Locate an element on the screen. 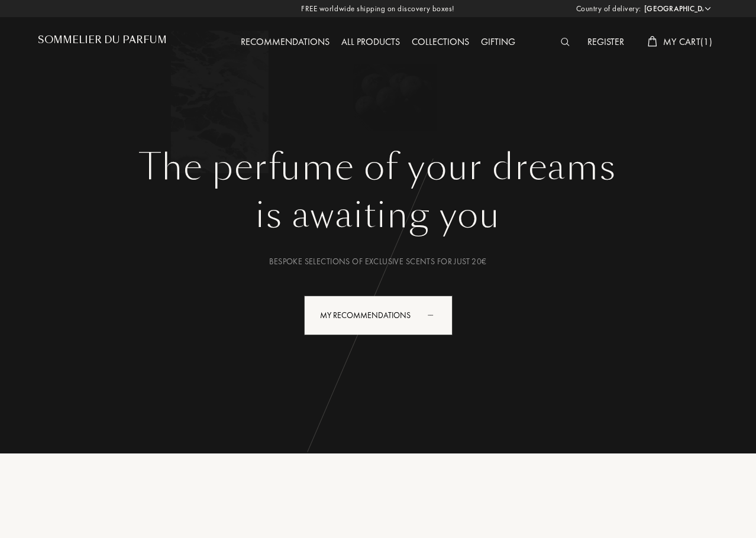 The image size is (756, 538). div: Collections is located at coordinates (440, 43).